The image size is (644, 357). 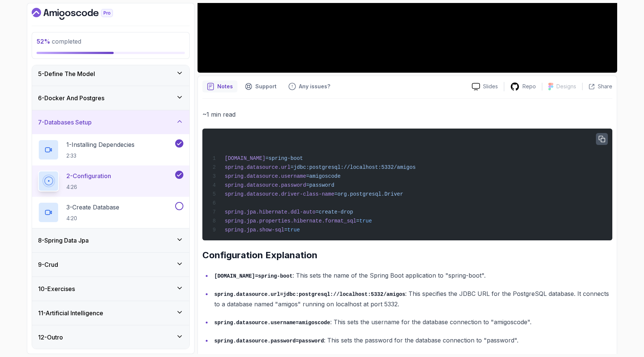 What do you see at coordinates (413, 299) in the screenshot?
I see `p: : This specifies the JDBC URL for the PostgreSQL database. It connects to a database named "amigo...` at bounding box center [413, 299].